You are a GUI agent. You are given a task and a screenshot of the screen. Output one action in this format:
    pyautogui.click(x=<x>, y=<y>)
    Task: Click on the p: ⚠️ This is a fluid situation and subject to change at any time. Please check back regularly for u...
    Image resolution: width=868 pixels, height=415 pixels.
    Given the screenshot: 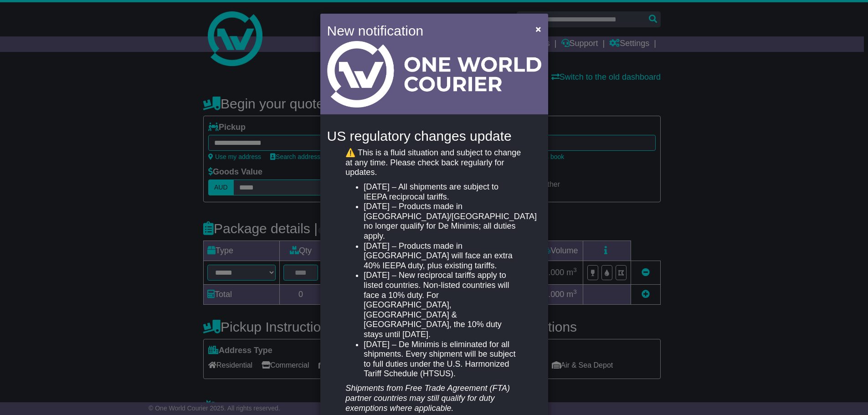 What is the action you would take?
    pyautogui.click(x=434, y=163)
    